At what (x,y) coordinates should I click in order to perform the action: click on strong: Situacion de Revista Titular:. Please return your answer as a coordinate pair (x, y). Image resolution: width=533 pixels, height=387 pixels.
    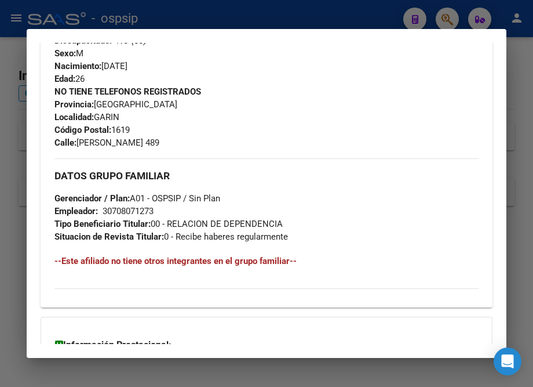
    Looking at the image, I should click on (109, 236).